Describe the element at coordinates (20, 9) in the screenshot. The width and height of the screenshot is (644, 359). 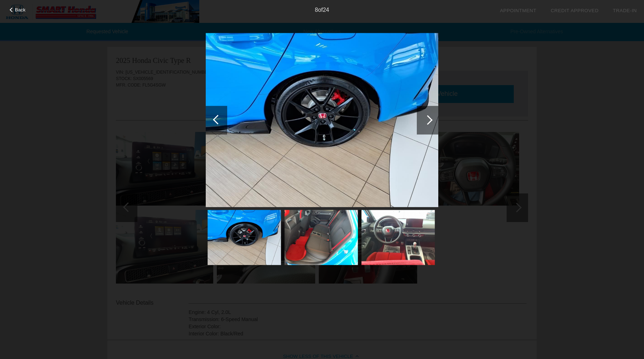
I see `span: Back` at that location.